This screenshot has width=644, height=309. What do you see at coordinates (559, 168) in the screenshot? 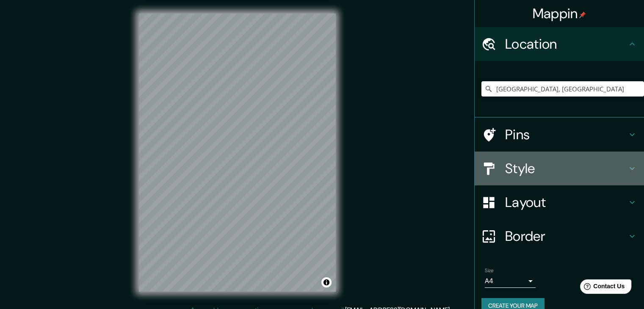
I see `div: Style` at bounding box center [559, 168].